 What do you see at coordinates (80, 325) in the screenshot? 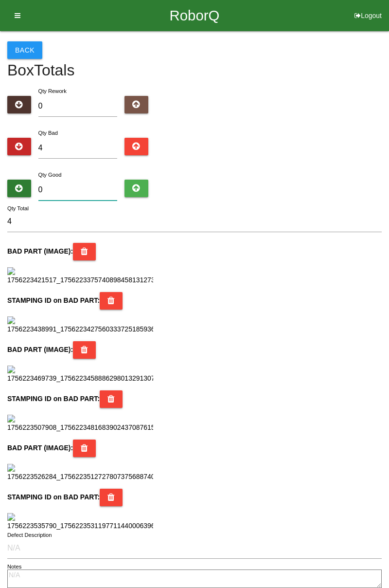
I see `img: 1756223438991_17562234275603337251859364904821.jpg` at bounding box center [80, 325].